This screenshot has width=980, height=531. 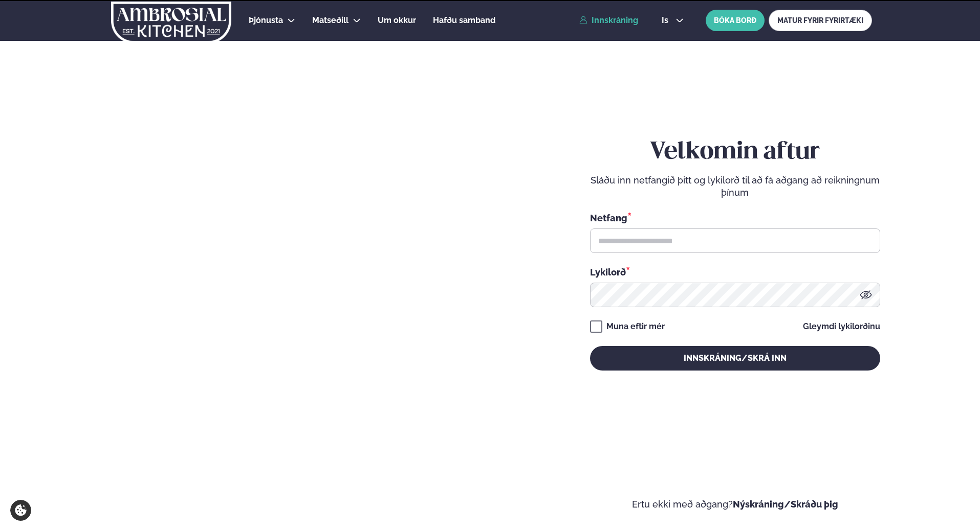 What do you see at coordinates (735, 20) in the screenshot?
I see `button: BÓKA BORÐ` at bounding box center [735, 20].